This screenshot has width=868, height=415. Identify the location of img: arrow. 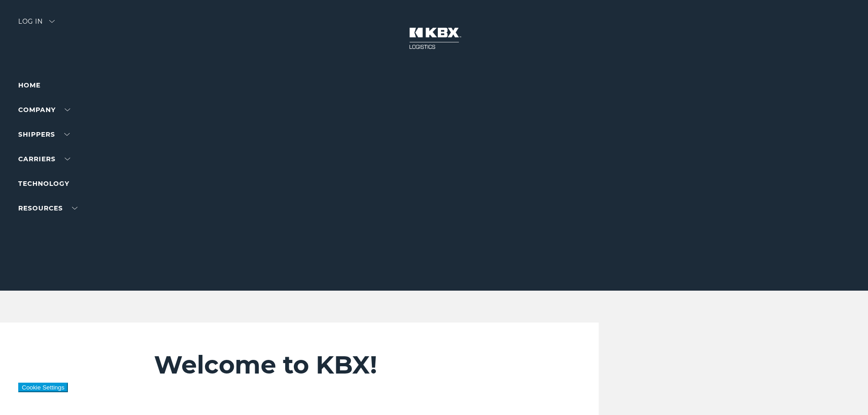
(52, 22).